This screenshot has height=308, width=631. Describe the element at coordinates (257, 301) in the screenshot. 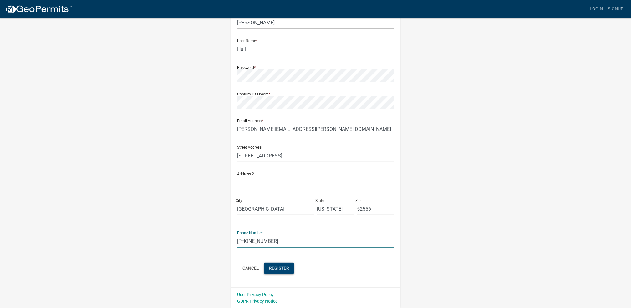

I see `a: GDPR Privacy Notice` at that location.